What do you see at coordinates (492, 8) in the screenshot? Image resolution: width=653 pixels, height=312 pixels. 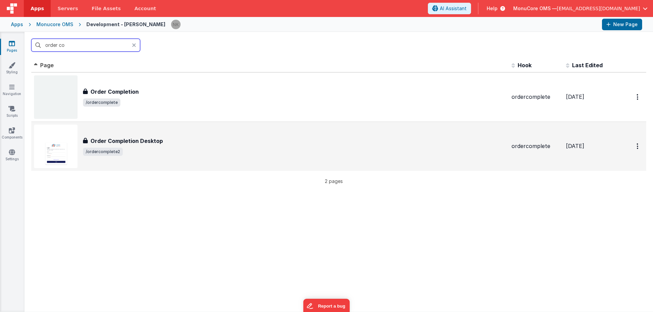 I see `span: Help` at bounding box center [492, 8].